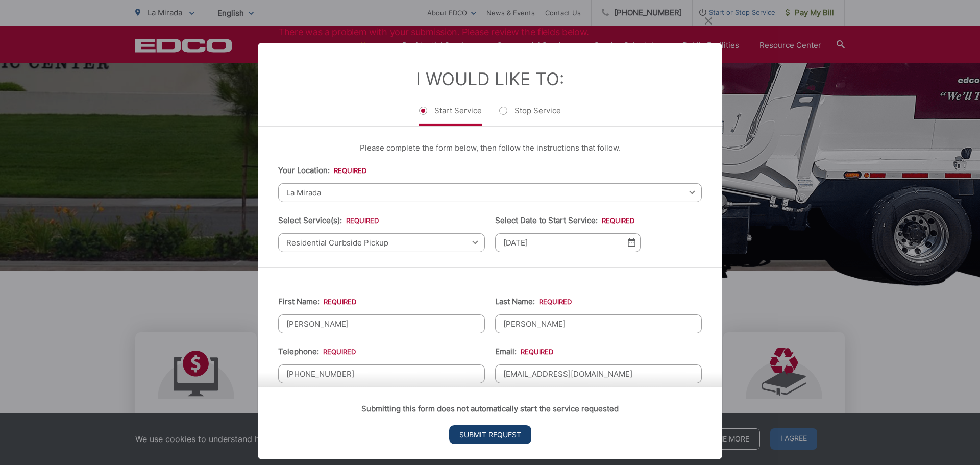 The image size is (980, 465). Describe the element at coordinates (490, 192) in the screenshot. I see `span: La Mirada` at that location.